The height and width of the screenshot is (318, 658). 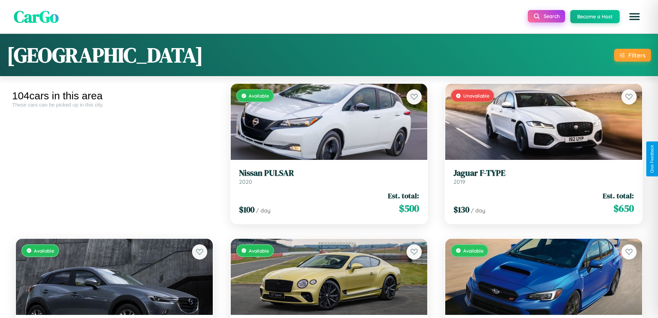 What do you see at coordinates (544, 176) in the screenshot?
I see `a: Jaguar F-TYPE2019` at bounding box center [544, 176].